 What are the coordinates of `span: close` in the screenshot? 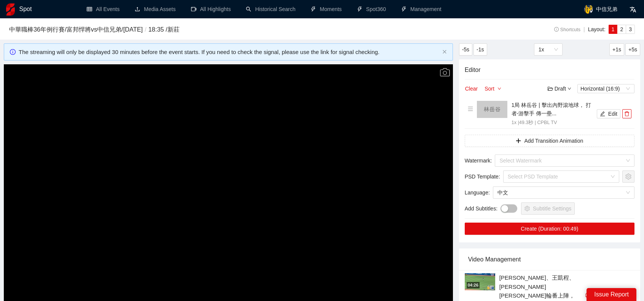 It's located at (444, 52).